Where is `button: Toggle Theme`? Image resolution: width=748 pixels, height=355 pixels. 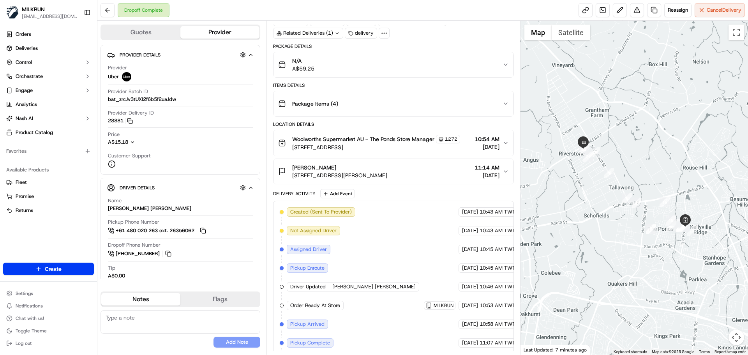
button: Toggle Theme is located at coordinates (48, 331).